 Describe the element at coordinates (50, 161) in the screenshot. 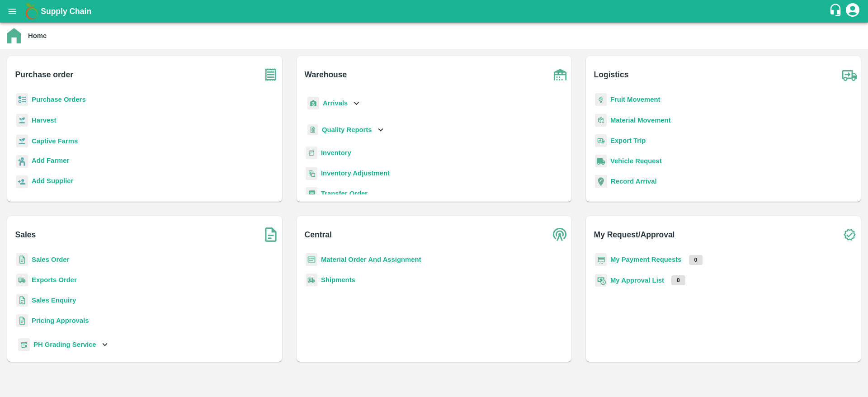

I see `a: Add Farmer` at that location.